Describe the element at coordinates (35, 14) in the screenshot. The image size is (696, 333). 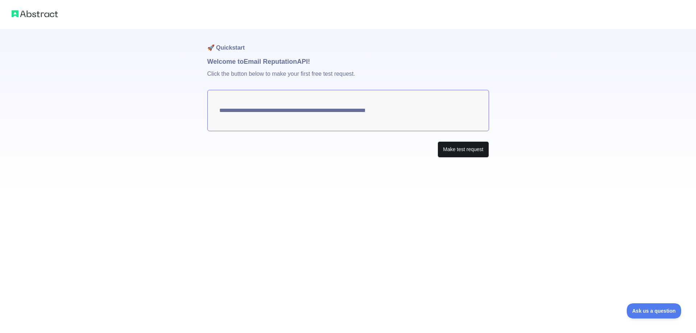
I see `img: Abstract logo` at that location.